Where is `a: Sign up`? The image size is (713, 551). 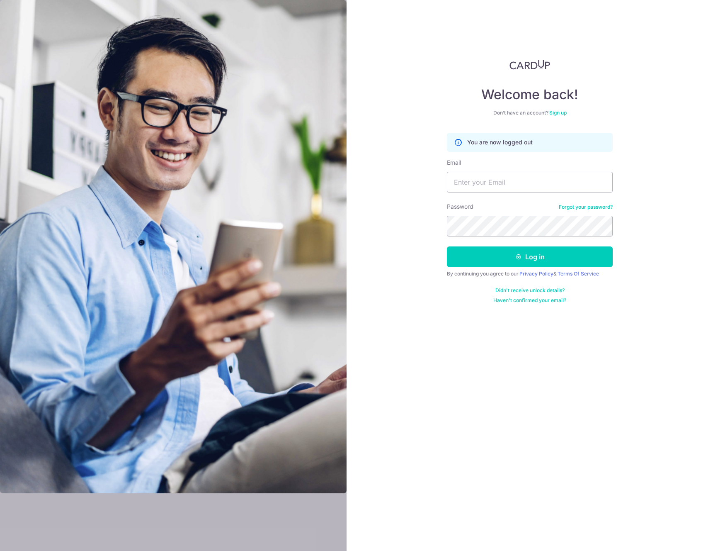
a: Sign up is located at coordinates (558, 112).